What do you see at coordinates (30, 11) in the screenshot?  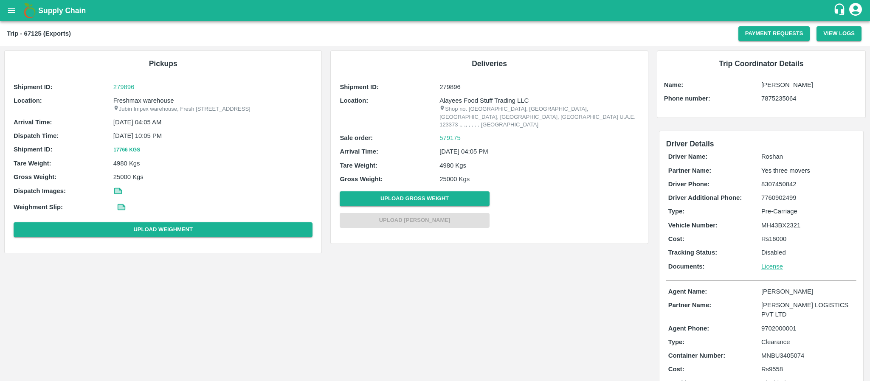 I see `img: logo` at bounding box center [30, 11].